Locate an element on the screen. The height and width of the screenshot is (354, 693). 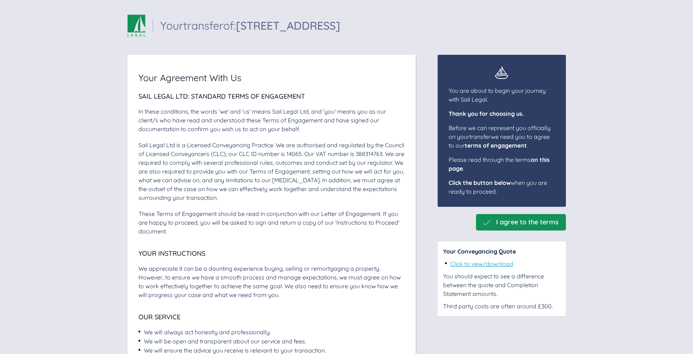
span: Our Service is located at coordinates (159, 317).